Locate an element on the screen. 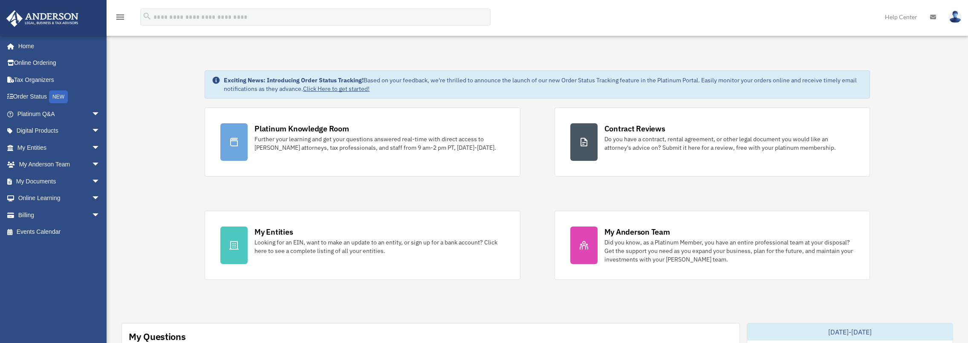  div: Platinum Knowledge Room is located at coordinates (302, 128).